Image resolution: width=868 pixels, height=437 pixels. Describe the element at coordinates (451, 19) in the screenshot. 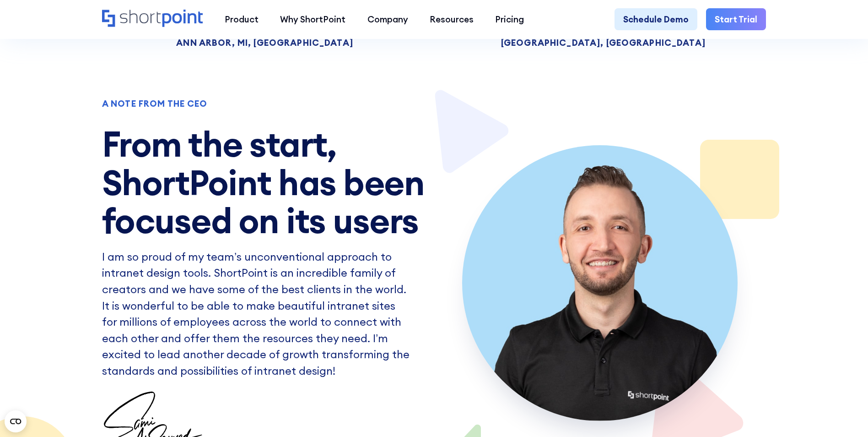

I see `a: Resources` at that location.